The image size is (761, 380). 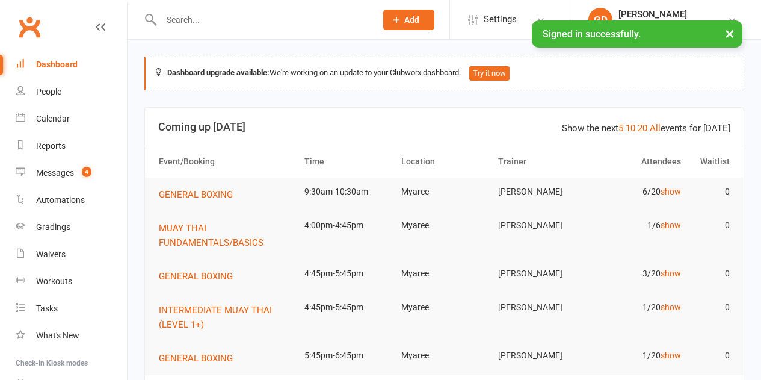 I want to click on a: 20, so click(x=642, y=128).